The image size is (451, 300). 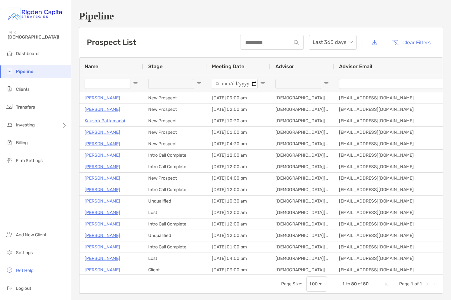 What do you see at coordinates (10, 89) in the screenshot?
I see `img: clients icon` at bounding box center [10, 89].